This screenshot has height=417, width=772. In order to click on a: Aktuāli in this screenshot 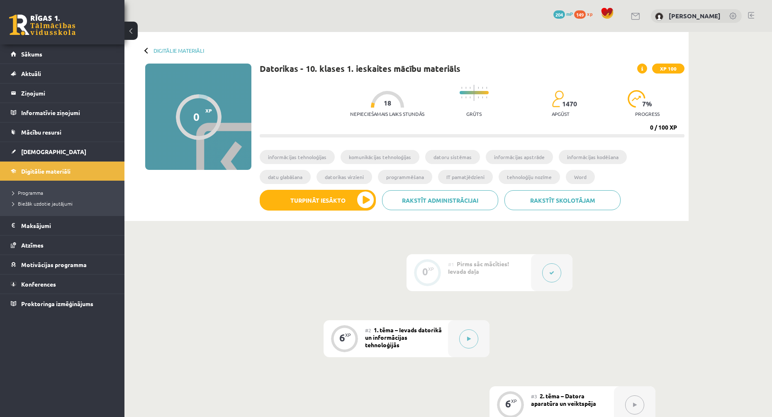, I will do `click(62, 73)`.